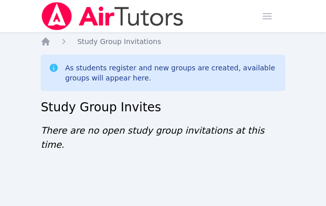 The height and width of the screenshot is (206, 326). I want to click on a: Study Group Invitations, so click(119, 42).